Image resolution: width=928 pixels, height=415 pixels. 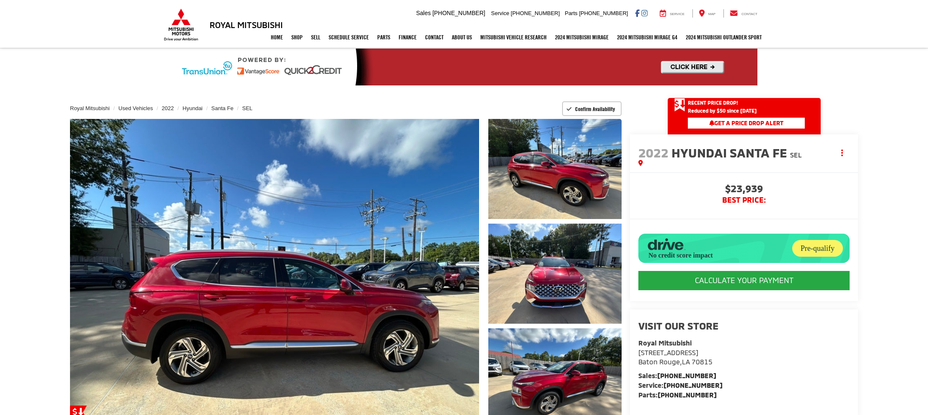 I want to click on a: Service, so click(x=672, y=13).